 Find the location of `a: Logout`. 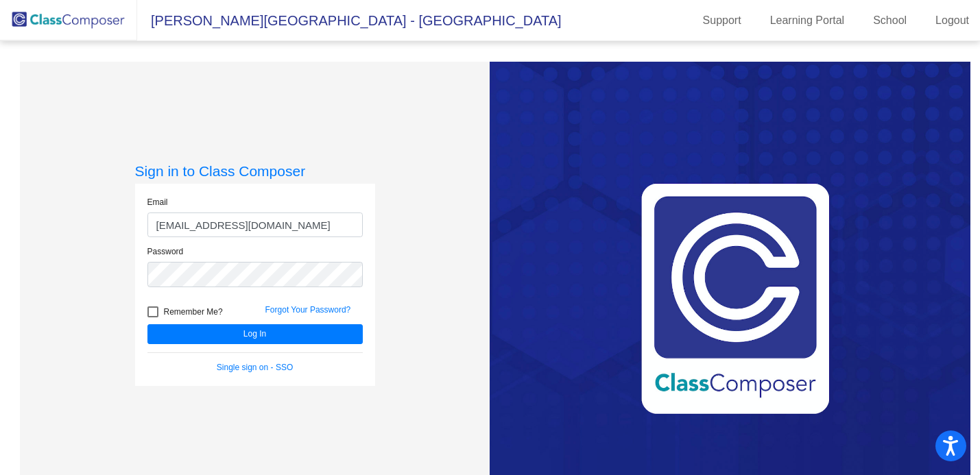

a: Logout is located at coordinates (952, 20).